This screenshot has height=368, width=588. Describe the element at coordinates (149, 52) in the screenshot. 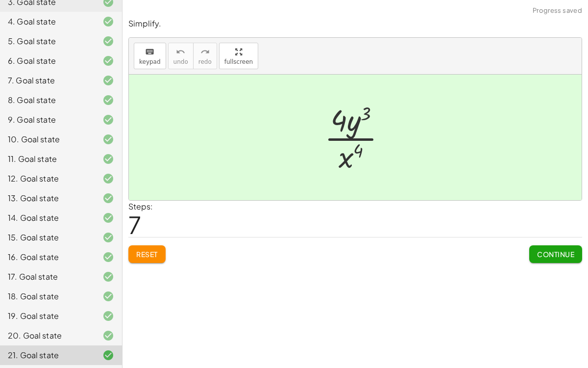

I see `i: keyboard` at that location.